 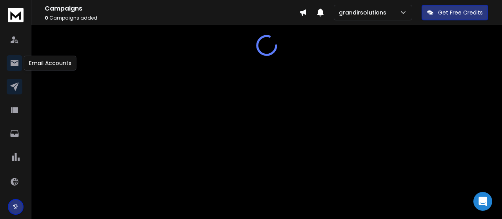 I want to click on p: Get Free Credits, so click(x=460, y=13).